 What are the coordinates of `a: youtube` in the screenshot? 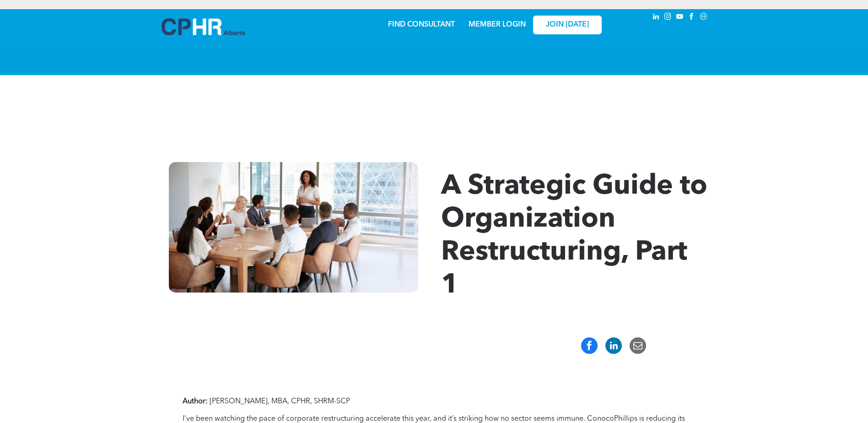 It's located at (680, 17).